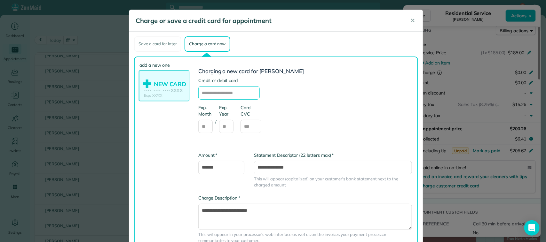  Describe the element at coordinates (333, 182) in the screenshot. I see `span: This will appear (capitalized) on your customer's bank statement next to the charged amount` at that location.